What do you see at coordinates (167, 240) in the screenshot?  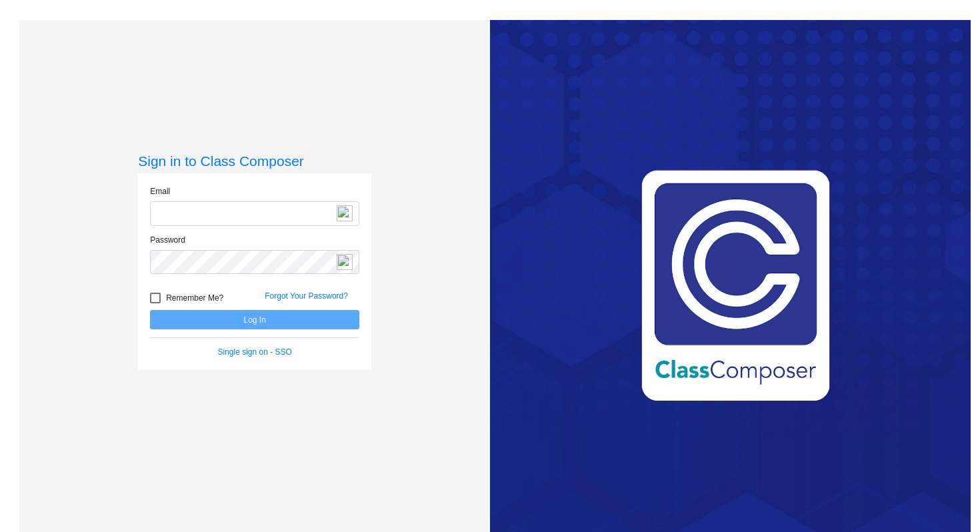 I see `label: Password` at bounding box center [167, 240].